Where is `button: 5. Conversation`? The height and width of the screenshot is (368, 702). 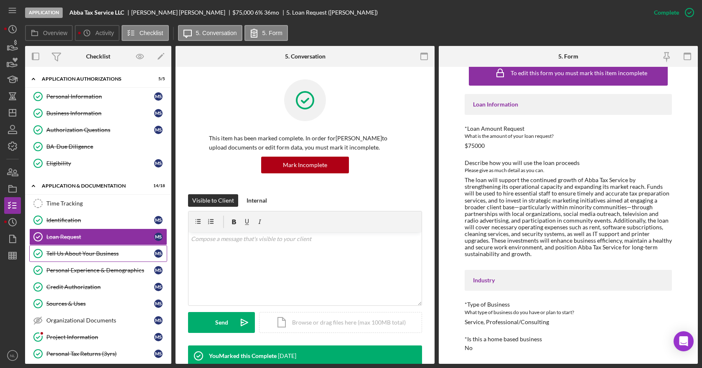
button: 5. Conversation is located at coordinates (210, 33).